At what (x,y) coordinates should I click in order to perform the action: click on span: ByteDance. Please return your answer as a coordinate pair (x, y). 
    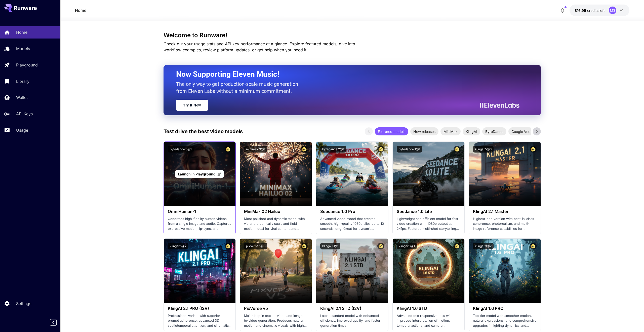
    Looking at the image, I should click on (494, 132).